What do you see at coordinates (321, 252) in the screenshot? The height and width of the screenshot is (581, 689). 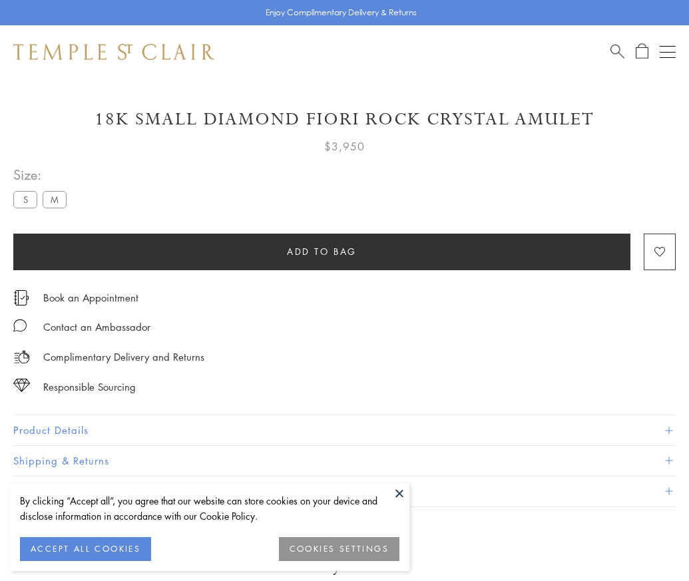 I see `button: Add to bag` at bounding box center [321, 252].